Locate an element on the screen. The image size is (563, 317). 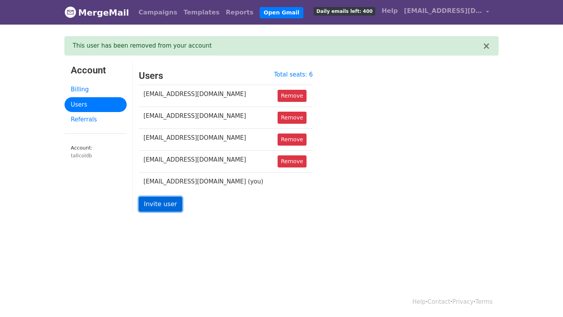
h3: Users is located at coordinates (226, 76).